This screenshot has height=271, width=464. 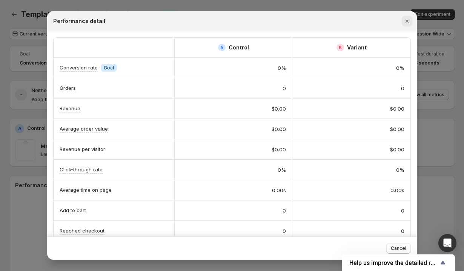 I want to click on p: Click-through rate, so click(x=81, y=170).